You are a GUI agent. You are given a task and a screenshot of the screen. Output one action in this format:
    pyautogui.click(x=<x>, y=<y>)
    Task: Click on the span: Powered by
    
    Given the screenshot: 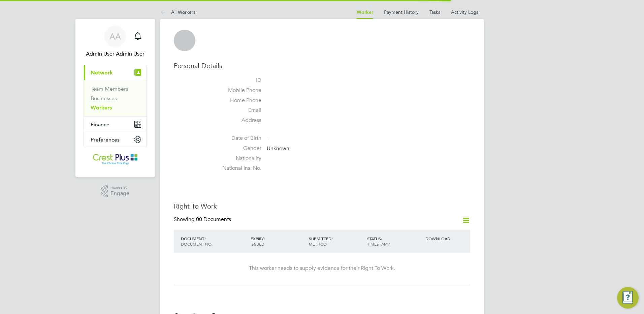 What is the action you would take?
    pyautogui.click(x=120, y=187)
    